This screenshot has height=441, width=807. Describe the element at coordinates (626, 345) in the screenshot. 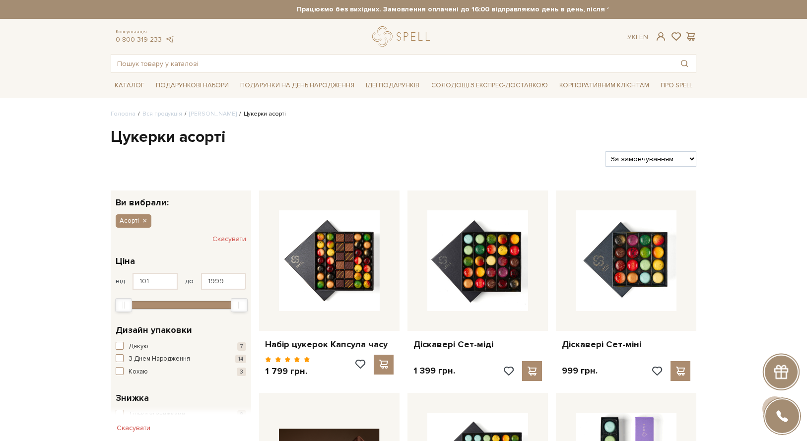

I see `a: Діскавері Сет-міні` at that location.